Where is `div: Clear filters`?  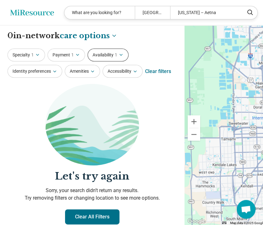 div: Clear filters is located at coordinates (158, 71).